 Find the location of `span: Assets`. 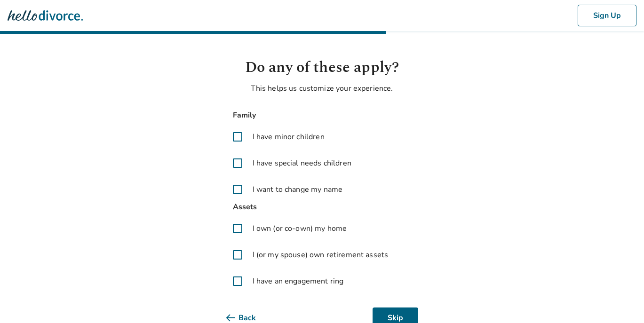

span: Assets is located at coordinates (322, 206).